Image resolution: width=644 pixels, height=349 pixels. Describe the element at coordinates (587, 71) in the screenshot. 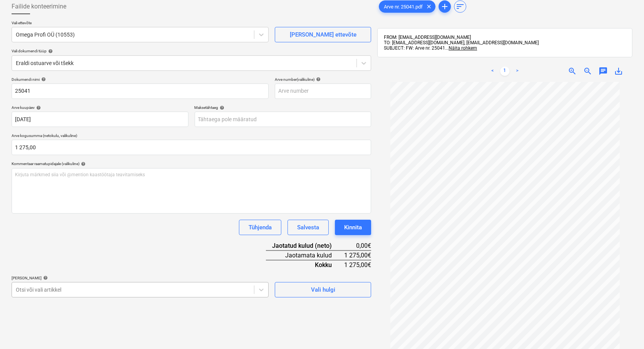

I see `span: zoom_out` at that location.